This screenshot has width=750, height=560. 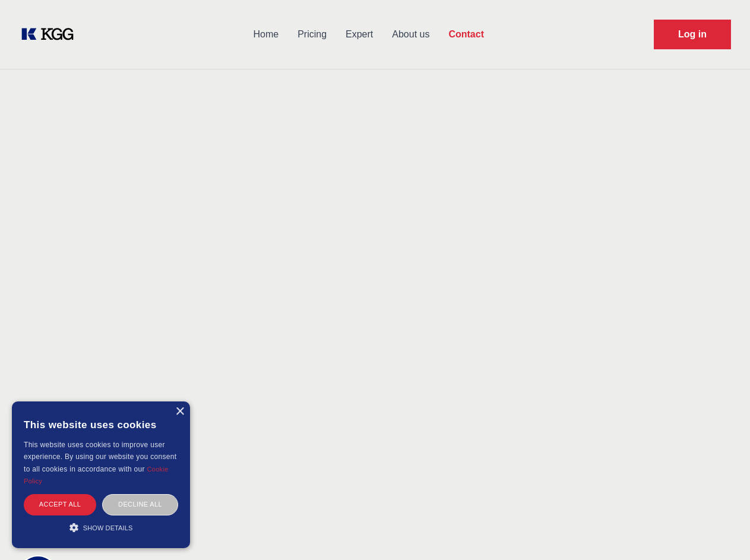 I want to click on a: Cookie Policy, so click(x=97, y=475).